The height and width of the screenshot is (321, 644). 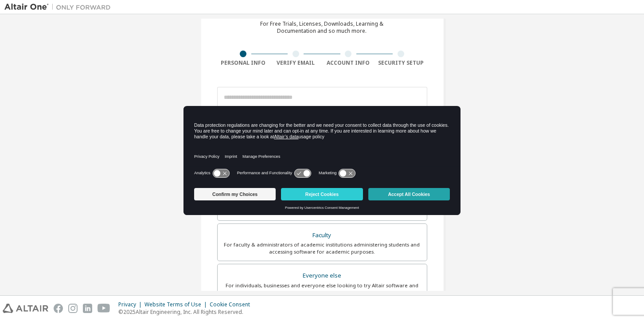 What do you see at coordinates (401, 63) in the screenshot?
I see `div: Security Setup` at bounding box center [401, 63].